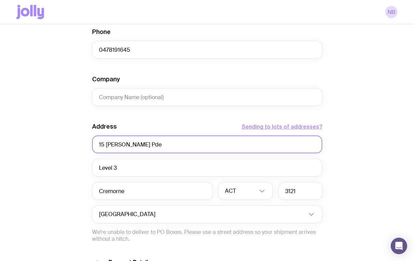 The height and width of the screenshot is (261, 414). I want to click on p: We’re unable to deliver to PO Boxes. Please use a street address so your shipment arrives without..., so click(207, 235).